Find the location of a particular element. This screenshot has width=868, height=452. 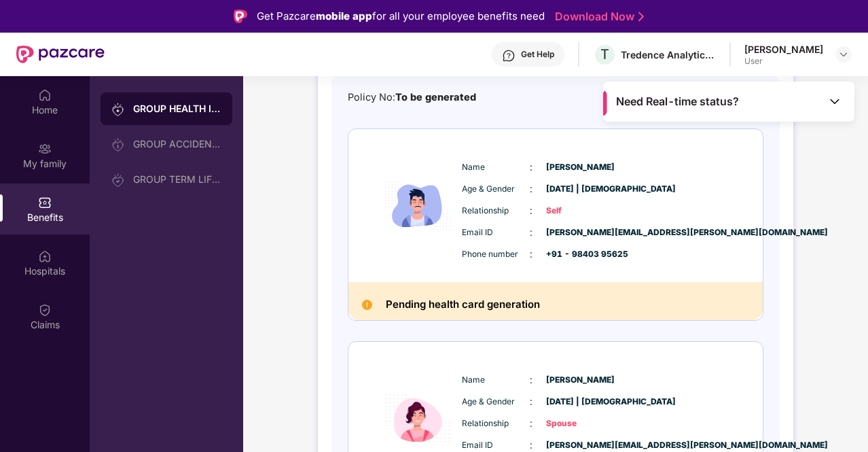

img: icon is located at coordinates (417, 206).